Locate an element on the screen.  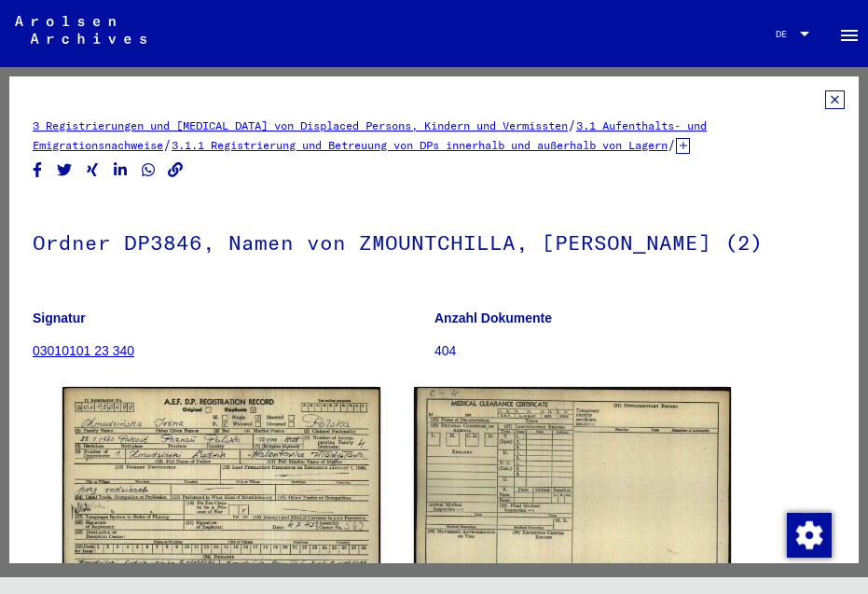
div: Zustimmung ändern is located at coordinates (808, 534).